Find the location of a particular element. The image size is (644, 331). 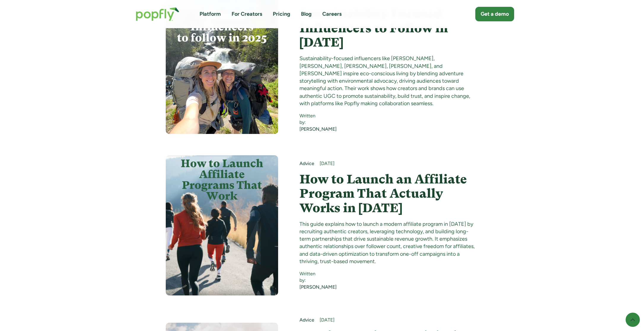

a: Platform is located at coordinates (210, 14).